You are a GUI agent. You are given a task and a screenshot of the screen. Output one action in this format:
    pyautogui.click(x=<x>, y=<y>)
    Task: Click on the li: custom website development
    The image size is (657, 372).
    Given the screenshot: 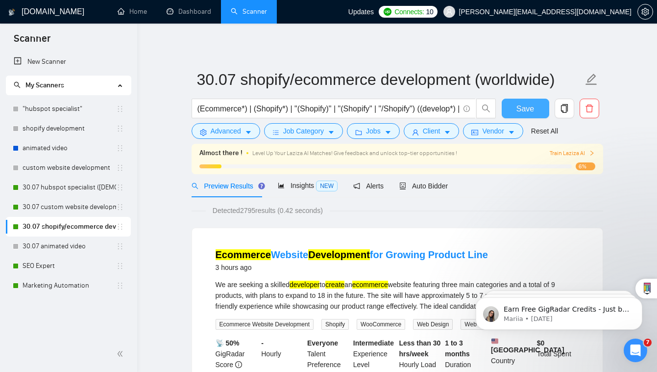 What is the action you would take?
    pyautogui.click(x=68, y=168)
    